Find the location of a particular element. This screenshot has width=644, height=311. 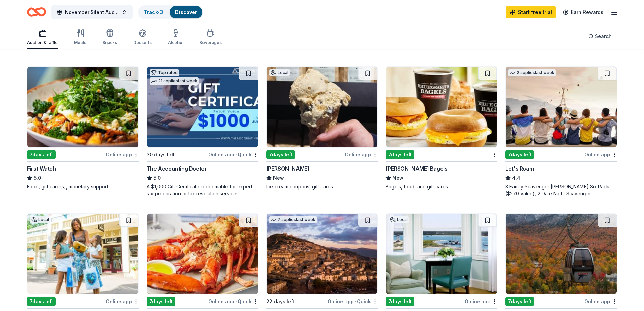

div: A $1,000 Gift Certificate redeemable for expert tax preparation or tax resolution services—recipi... is located at coordinates (203, 190).